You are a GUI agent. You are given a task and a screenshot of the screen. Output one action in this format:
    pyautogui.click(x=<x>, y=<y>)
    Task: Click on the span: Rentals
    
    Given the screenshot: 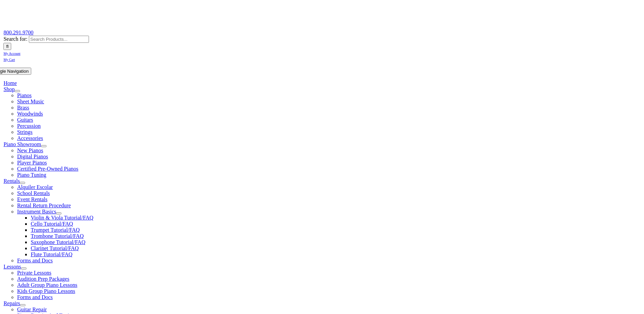 What is the action you would take?
    pyautogui.click(x=12, y=181)
    